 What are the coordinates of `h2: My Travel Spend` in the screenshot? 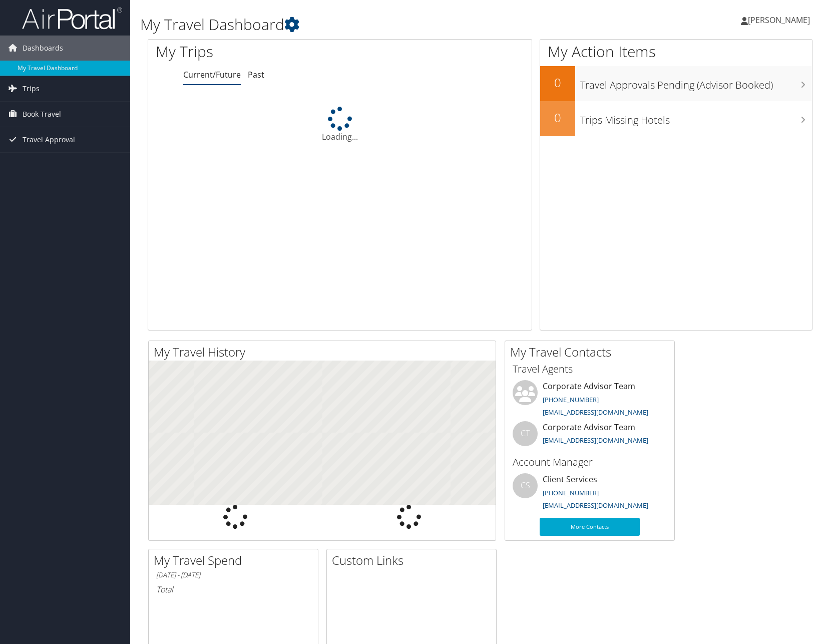 It's located at (236, 560).